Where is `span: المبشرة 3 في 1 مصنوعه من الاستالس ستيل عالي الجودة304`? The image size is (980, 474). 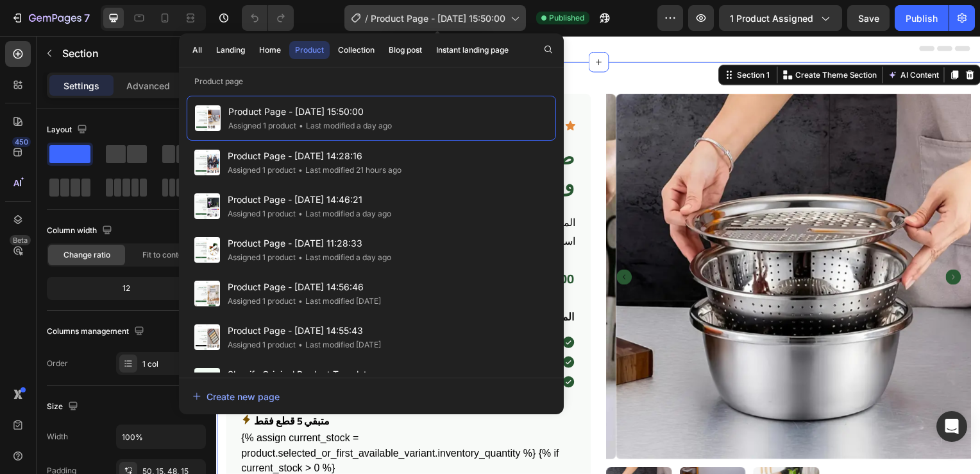
span: المبشرة 3 في 1 مصنوعه من الاستالس ستيل عالي الجودة304 is located at coordinates (232, 188).